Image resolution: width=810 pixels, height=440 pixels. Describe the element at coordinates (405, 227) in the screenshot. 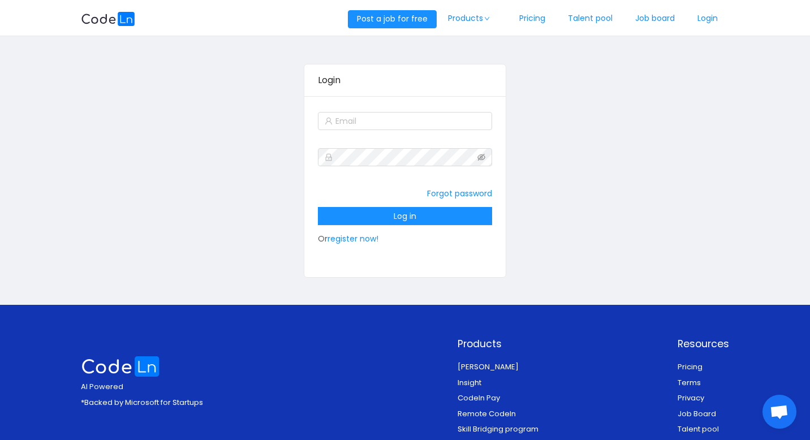

I see `span: Or` at that location.